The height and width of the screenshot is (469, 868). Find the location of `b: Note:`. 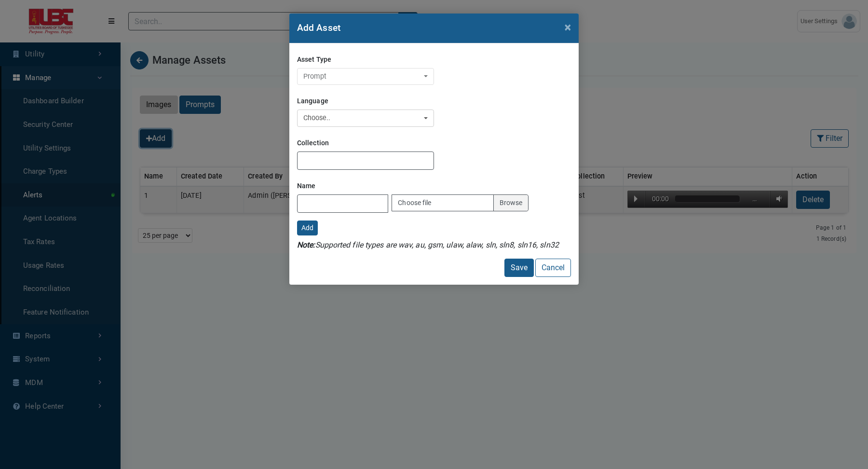

b: Note: is located at coordinates (306, 245).